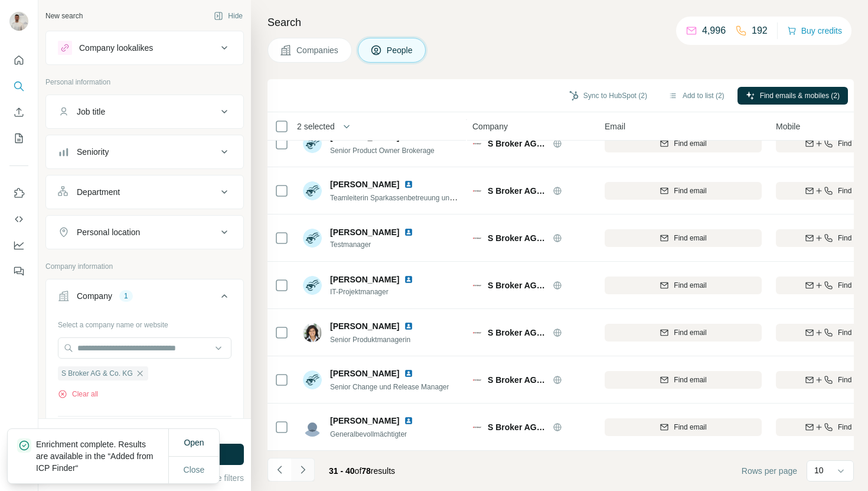  Describe the element at coordinates (145, 151) in the screenshot. I see `button: Seniority` at that location.